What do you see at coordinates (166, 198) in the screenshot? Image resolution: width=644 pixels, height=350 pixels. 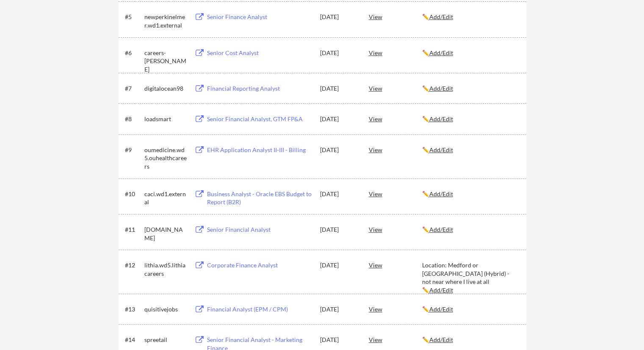 I see `div: caci.wd1.external` at bounding box center [166, 198].